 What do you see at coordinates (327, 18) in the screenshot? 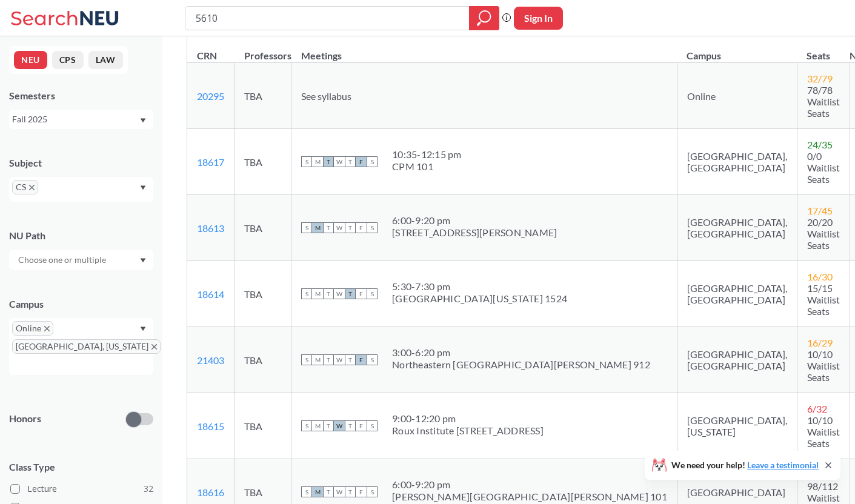
I see `input: Class, professor, course number, "phrase"` at bounding box center [327, 18].